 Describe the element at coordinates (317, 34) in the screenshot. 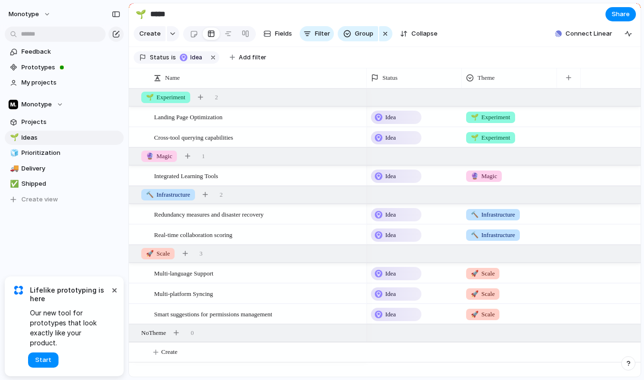

I see `button: Filter` at that location.